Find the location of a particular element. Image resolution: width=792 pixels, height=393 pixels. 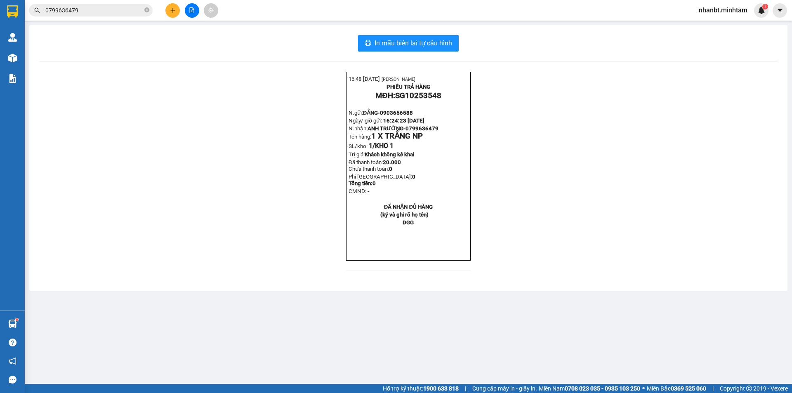

span: SG10253548 is located at coordinates (418, 96).